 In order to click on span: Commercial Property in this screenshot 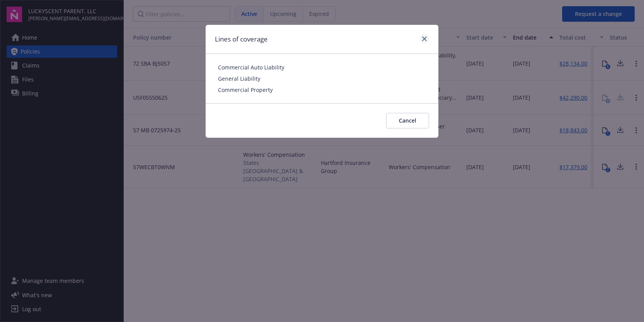, I will do `click(322, 90)`.